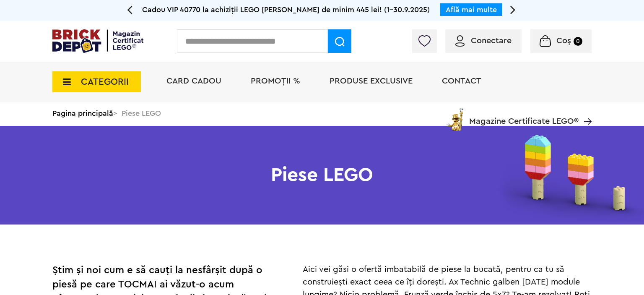 The height and width of the screenshot is (295, 644). I want to click on a: Află mai multe, so click(471, 9).